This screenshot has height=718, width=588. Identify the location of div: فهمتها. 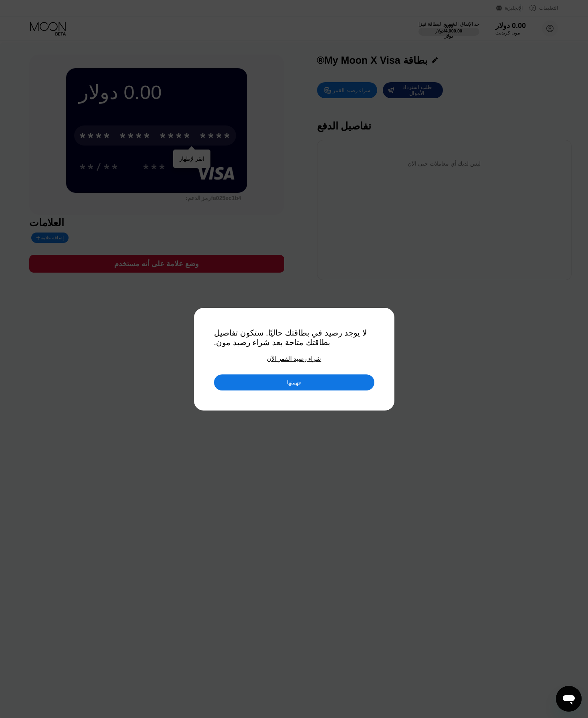
(294, 382).